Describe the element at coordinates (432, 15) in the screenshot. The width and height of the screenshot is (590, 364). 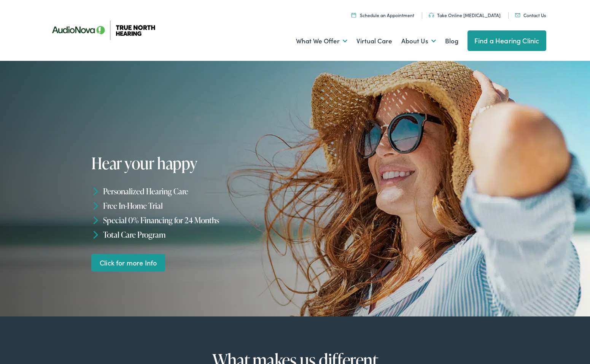
I see `img: Headphones icon in color code ffb348` at that location.